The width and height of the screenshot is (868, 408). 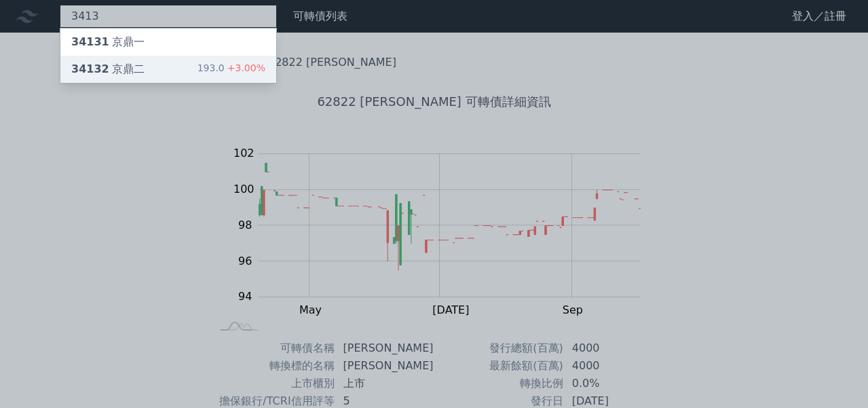 What do you see at coordinates (232, 69) in the screenshot?
I see `div: 193.0` at bounding box center [232, 69].